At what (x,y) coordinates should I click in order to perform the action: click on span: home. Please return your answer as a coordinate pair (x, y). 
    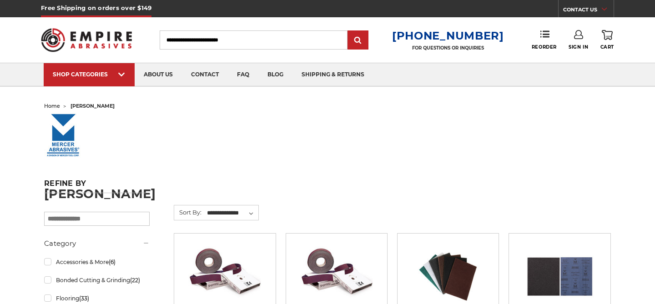
    Looking at the image, I should click on (52, 106).